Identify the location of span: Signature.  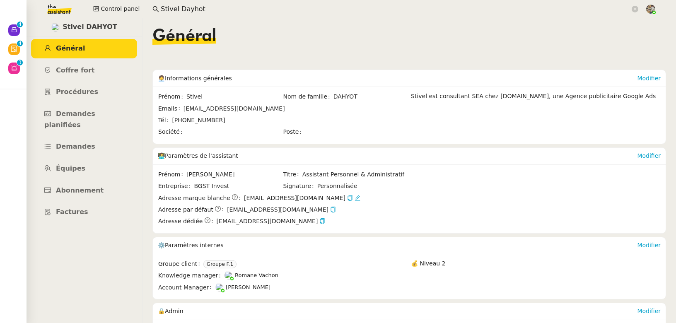
(300, 186).